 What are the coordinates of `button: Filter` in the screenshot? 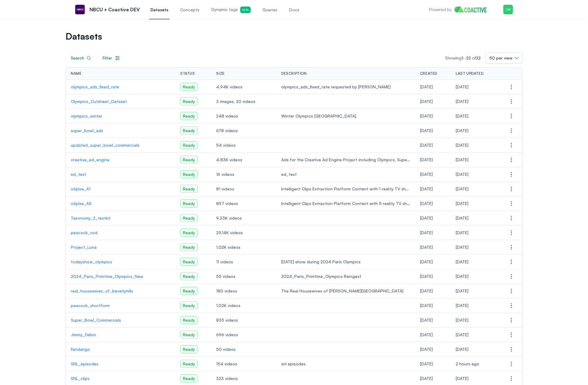 It's located at (112, 58).